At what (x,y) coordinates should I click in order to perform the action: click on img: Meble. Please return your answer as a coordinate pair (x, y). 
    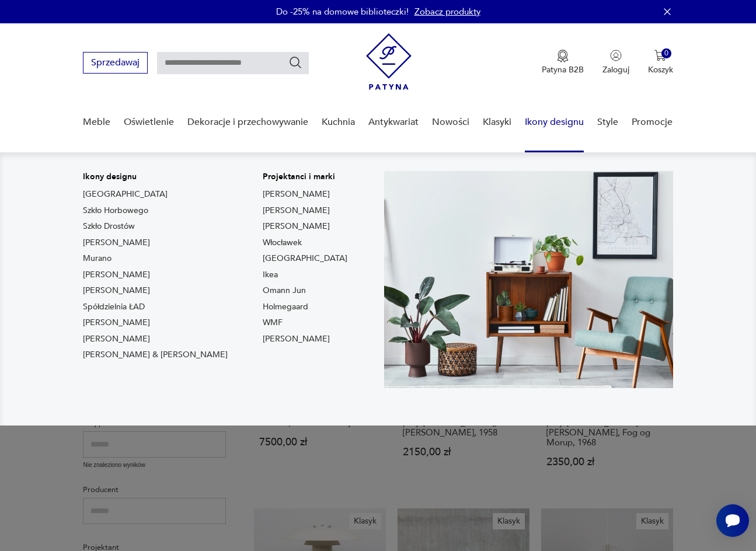
    Looking at the image, I should click on (529, 280).